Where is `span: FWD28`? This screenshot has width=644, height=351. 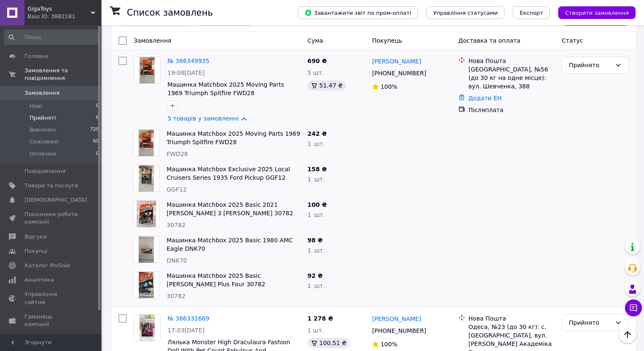 span: FWD28 is located at coordinates (177, 154).